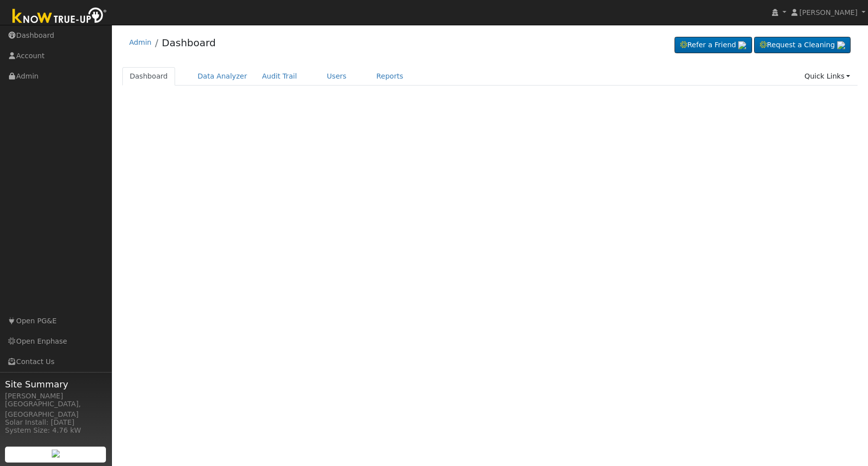  What do you see at coordinates (56, 430) in the screenshot?
I see `div: System Size: 4.76 kW` at bounding box center [56, 430].